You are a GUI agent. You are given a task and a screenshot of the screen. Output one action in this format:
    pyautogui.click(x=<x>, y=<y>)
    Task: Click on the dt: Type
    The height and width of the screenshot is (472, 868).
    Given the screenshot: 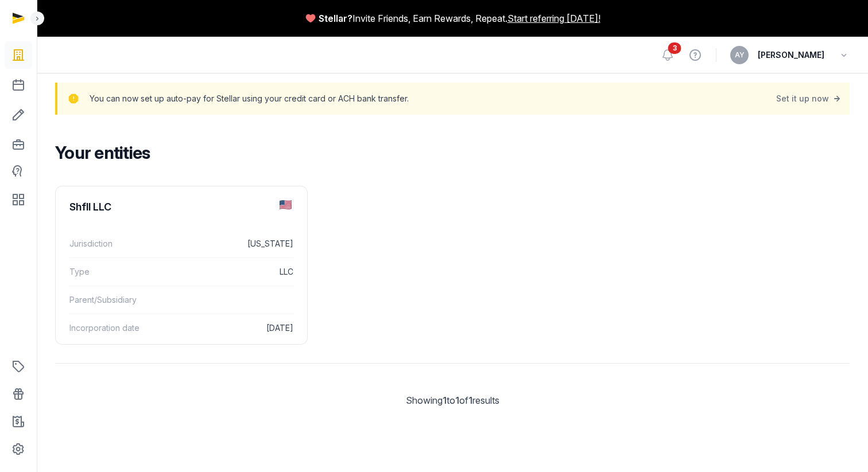 What is the action you would take?
    pyautogui.click(x=113, y=273)
    